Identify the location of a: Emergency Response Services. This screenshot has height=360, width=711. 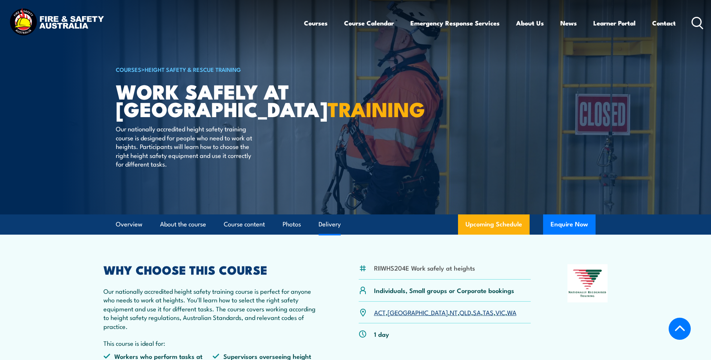
(455, 23).